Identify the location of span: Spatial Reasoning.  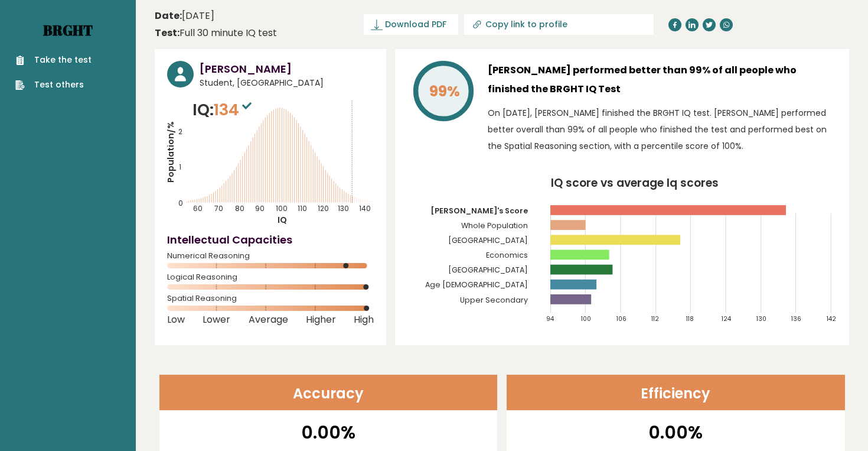
(270, 298).